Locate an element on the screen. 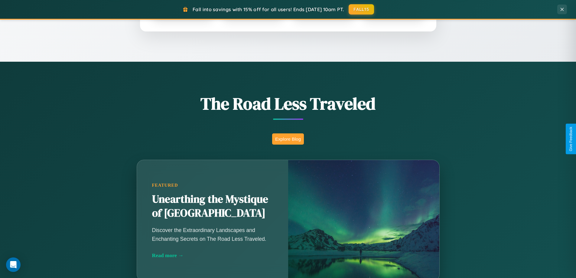  div: Give Feedback is located at coordinates (571, 139).